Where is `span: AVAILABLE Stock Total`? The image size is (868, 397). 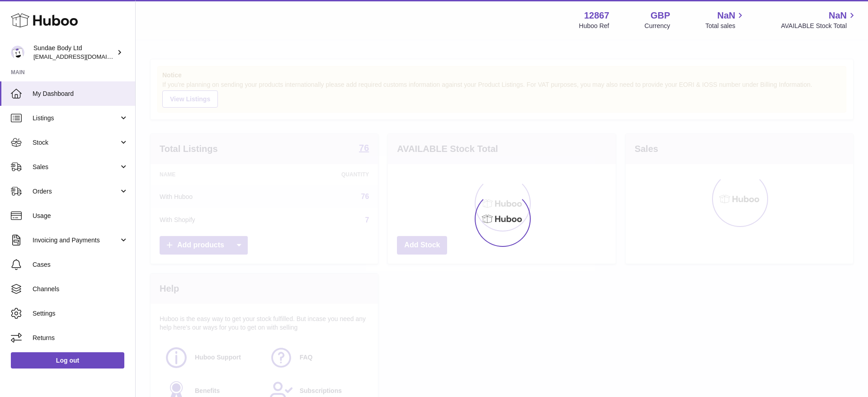
span: AVAILABLE Stock Total is located at coordinates (818, 26).